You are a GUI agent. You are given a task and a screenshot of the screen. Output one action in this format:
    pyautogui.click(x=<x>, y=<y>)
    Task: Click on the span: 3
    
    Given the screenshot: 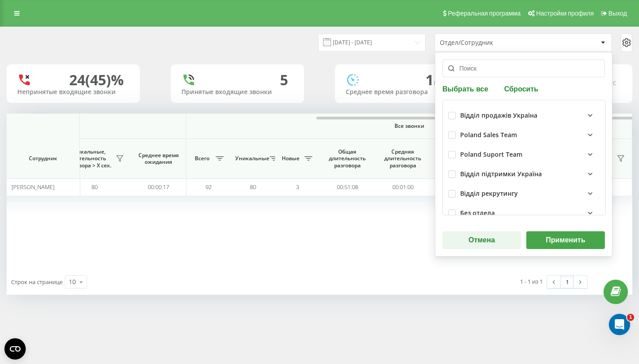 What is the action you would take?
    pyautogui.click(x=297, y=187)
    